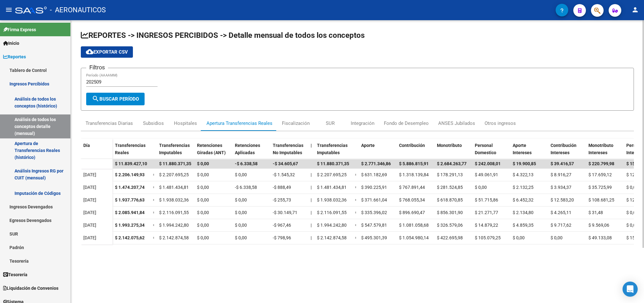 This screenshot has height=303, width=644. I want to click on span: Aporte, so click(368, 146).